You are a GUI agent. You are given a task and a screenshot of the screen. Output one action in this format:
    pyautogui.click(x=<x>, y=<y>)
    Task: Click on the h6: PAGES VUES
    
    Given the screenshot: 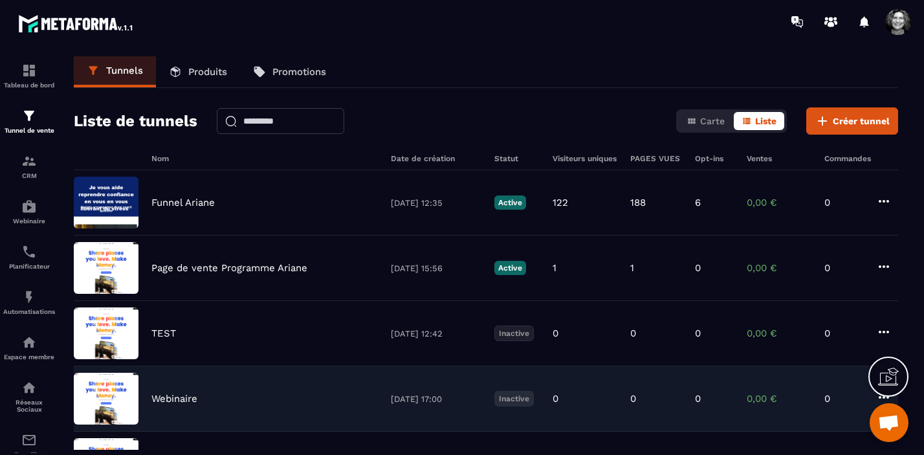 What is the action you would take?
    pyautogui.click(x=656, y=158)
    